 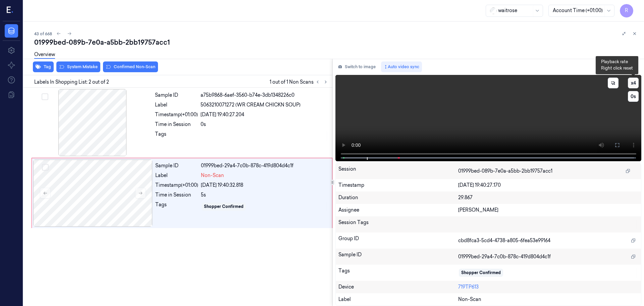 I want to click on div: Timestamp, so click(x=398, y=185).